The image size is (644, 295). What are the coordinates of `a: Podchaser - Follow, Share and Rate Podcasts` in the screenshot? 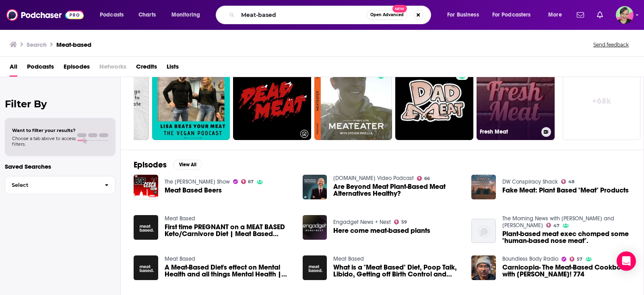 It's located at (45, 15).